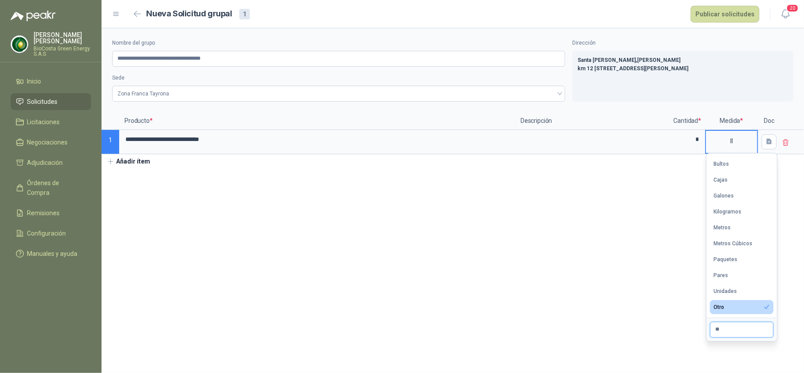  I want to click on div: Otro, so click(719, 307).